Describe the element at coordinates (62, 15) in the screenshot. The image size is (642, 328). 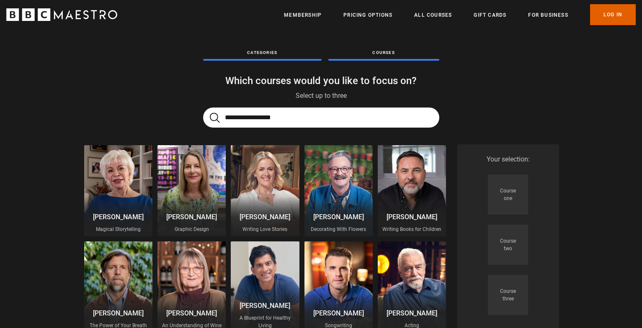
I see `a: BBC Maestro` at that location.